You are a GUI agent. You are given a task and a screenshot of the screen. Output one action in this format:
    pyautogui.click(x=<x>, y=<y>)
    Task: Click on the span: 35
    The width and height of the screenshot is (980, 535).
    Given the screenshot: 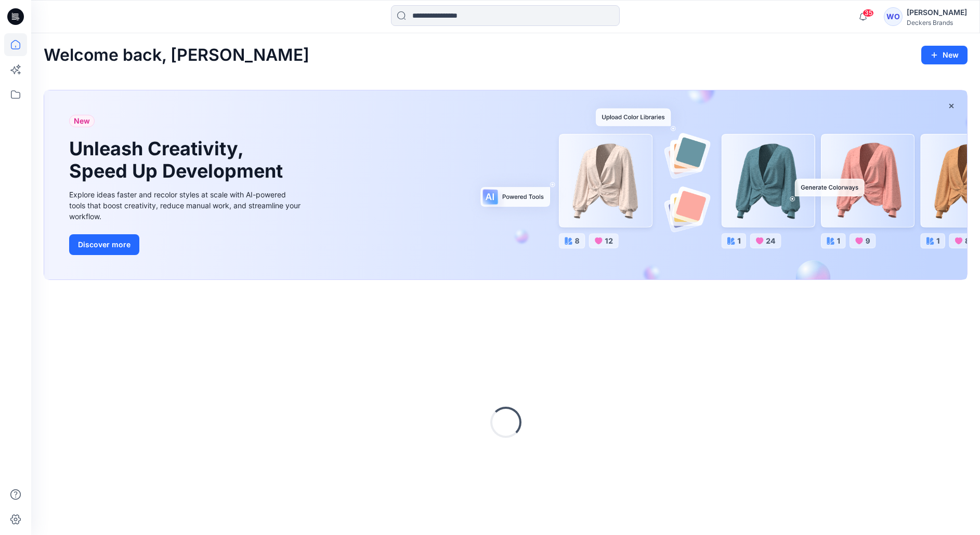 What is the action you would take?
    pyautogui.click(x=868, y=13)
    